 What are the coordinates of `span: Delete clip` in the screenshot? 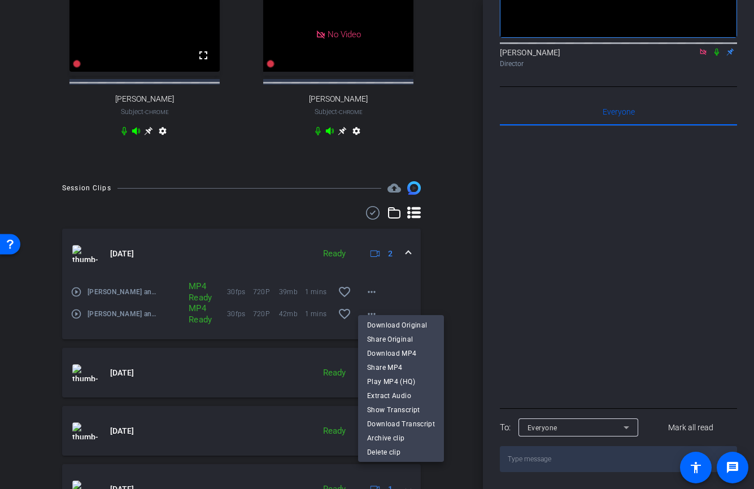 It's located at (401, 452).